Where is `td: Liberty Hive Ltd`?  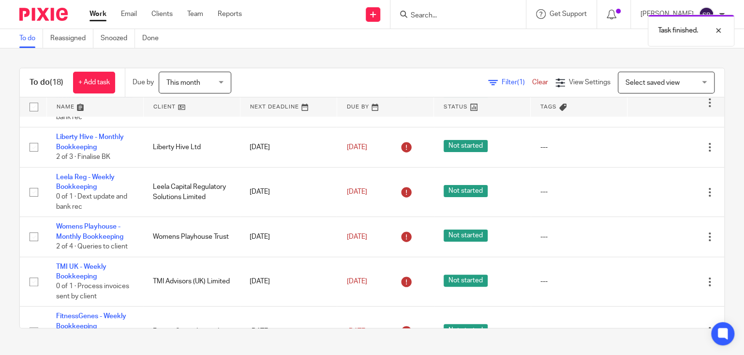 td: Liberty Hive Ltd is located at coordinates (192, 147).